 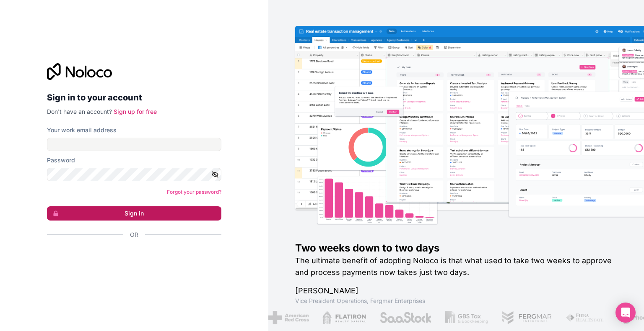 I want to click on h1: Two weeks down to two days, so click(x=456, y=248).